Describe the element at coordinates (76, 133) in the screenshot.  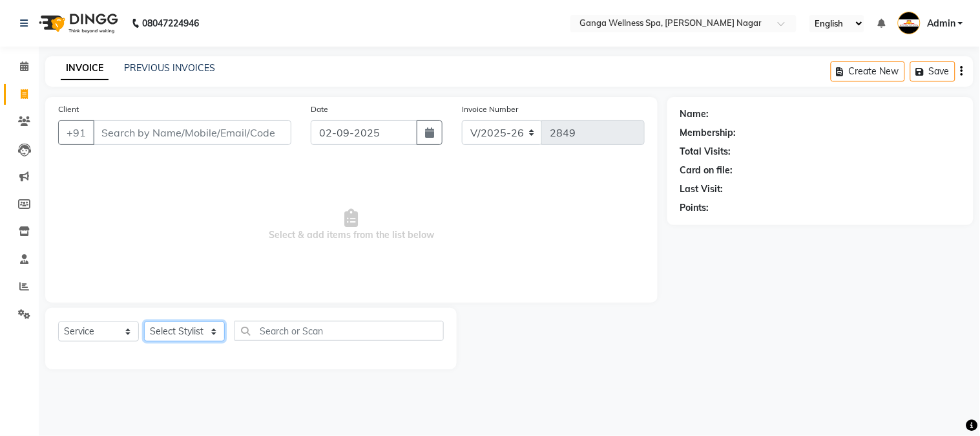
I see `button: +91` at that location.